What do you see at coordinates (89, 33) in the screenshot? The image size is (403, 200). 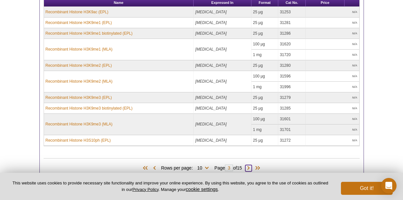 I see `a: Recombinant Histone H3K9me1 biotinylated (EPL)` at bounding box center [89, 33].